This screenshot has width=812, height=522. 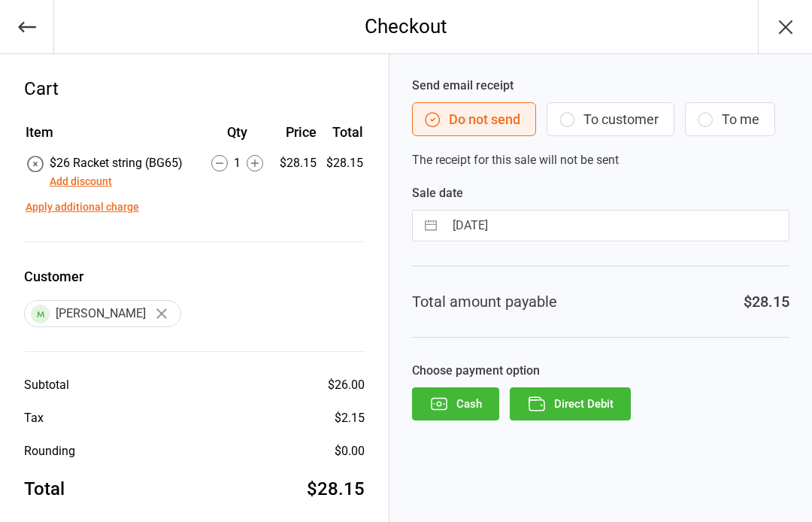 What do you see at coordinates (346, 385) in the screenshot?
I see `div: $26.00` at bounding box center [346, 385].